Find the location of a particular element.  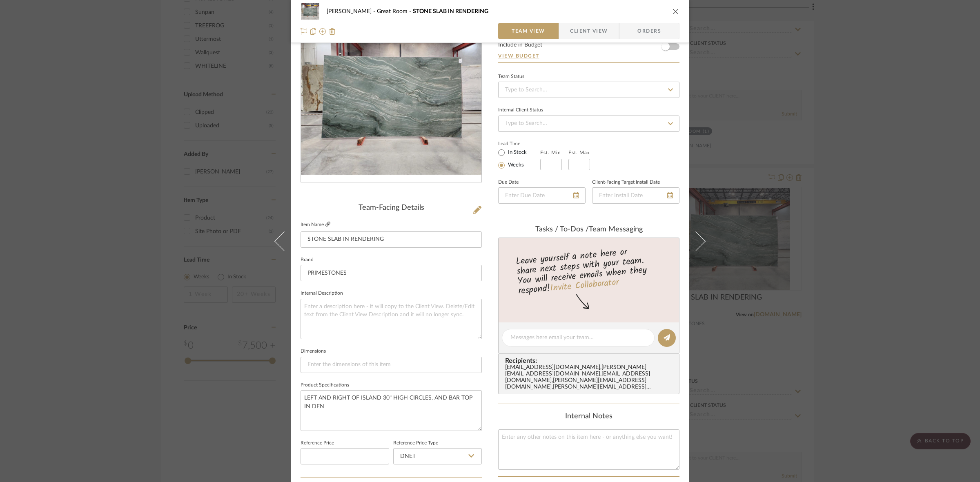

label: Reference Price Type is located at coordinates (415, 443).